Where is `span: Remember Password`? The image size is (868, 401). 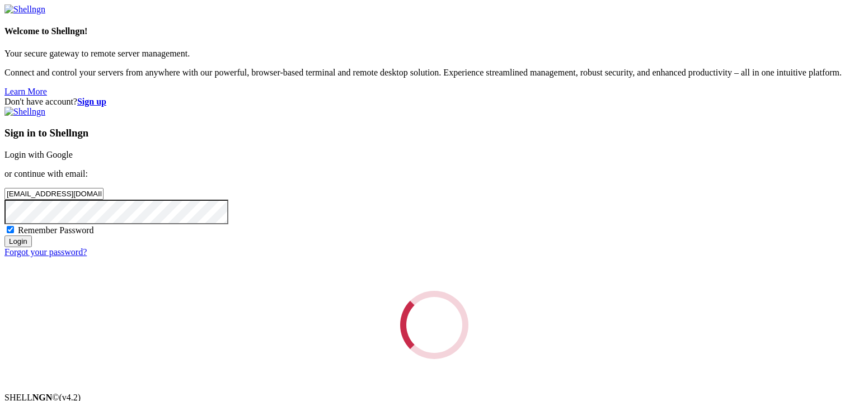 span: Remember Password is located at coordinates (56, 229).